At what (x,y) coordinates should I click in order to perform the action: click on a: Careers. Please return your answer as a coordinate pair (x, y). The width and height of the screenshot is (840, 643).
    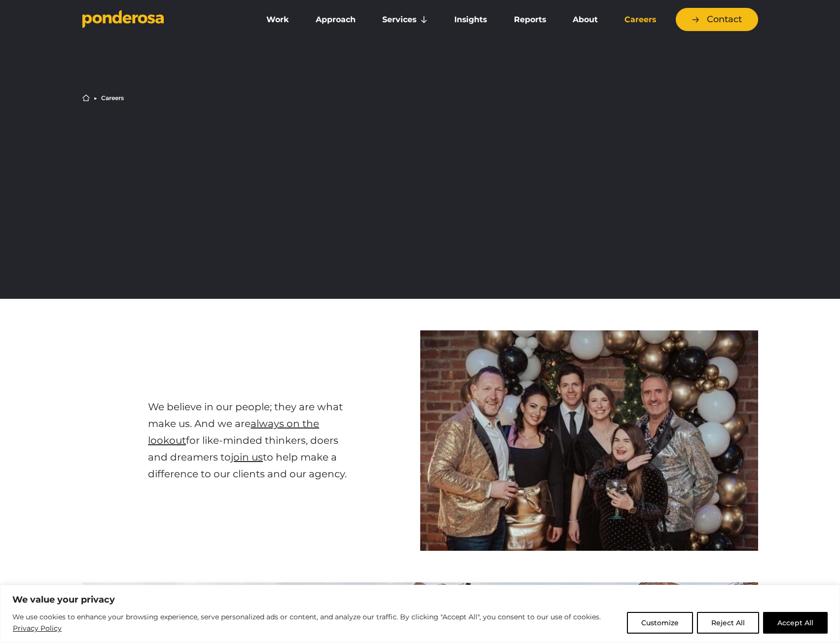
    Looking at the image, I should click on (640, 20).